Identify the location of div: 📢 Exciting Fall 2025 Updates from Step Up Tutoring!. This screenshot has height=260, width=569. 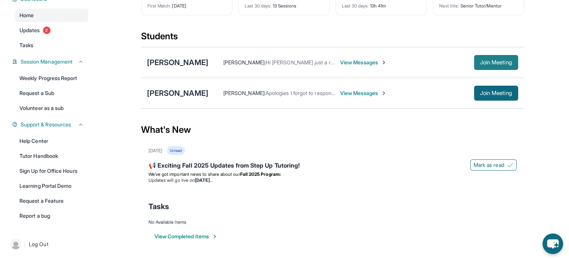
(332, 166).